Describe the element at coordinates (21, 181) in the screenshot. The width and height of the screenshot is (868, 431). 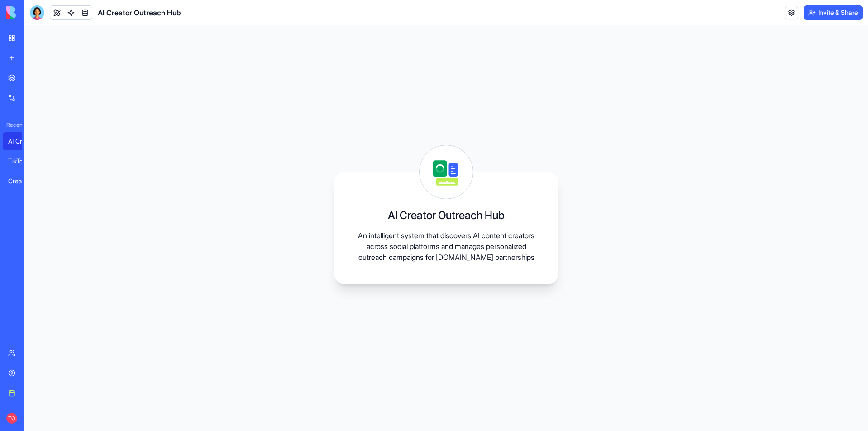
I see `a: Creator Outreach Hub` at that location.